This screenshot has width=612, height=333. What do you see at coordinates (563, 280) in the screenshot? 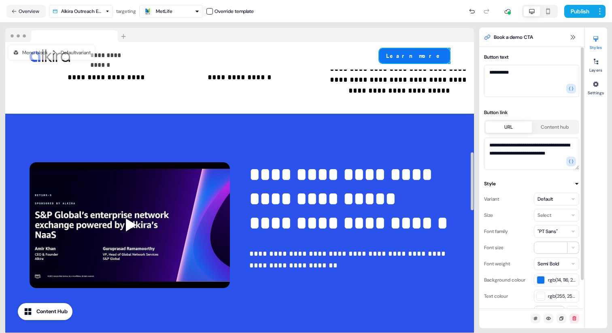
I see `span: rgb(14, 116, 241)` at bounding box center [563, 280].